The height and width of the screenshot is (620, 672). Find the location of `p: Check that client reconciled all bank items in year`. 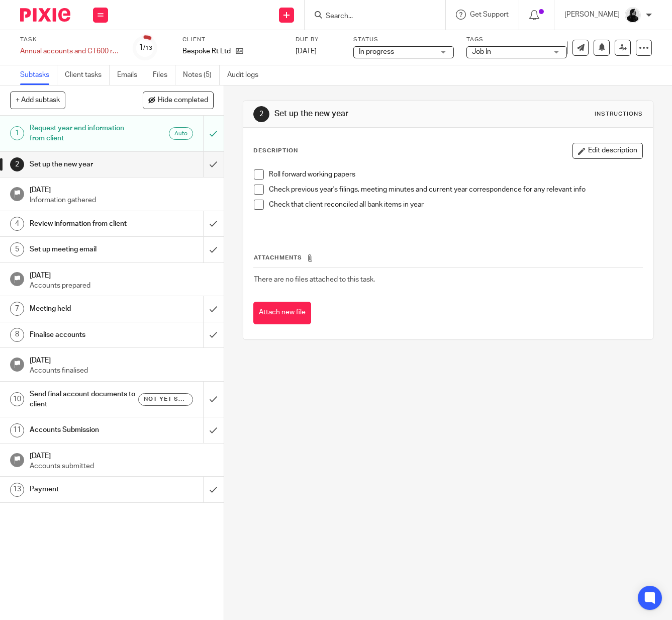

p: Check that client reconciled all bank items in year is located at coordinates (456, 205).